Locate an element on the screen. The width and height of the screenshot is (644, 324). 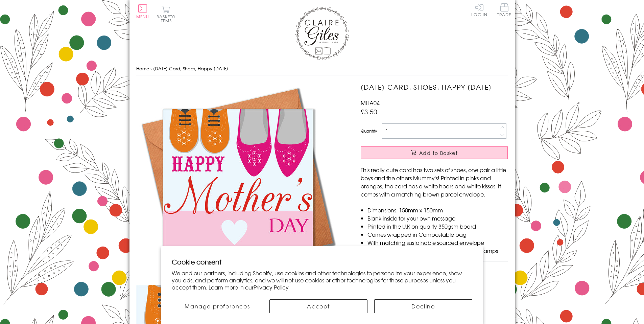
li: Dimensions: 150mm x 150mm is located at coordinates (437, 210).